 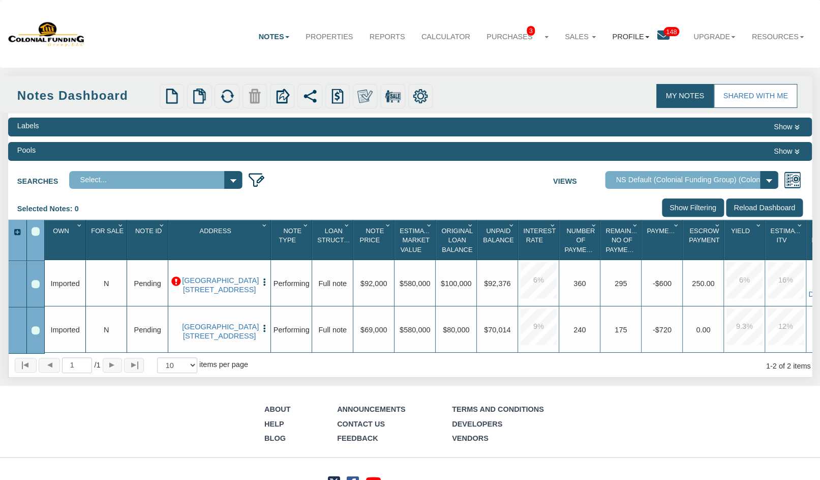 I want to click on div: Select All, so click(x=36, y=231).